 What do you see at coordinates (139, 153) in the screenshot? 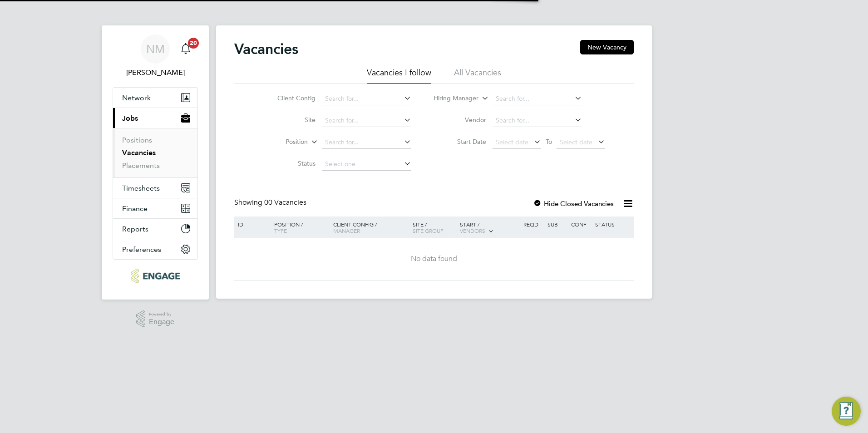
I see `a: Vacancies` at bounding box center [139, 153].